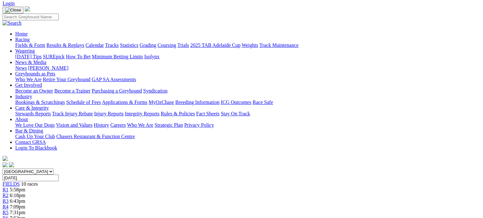  I want to click on a: Injury Reports, so click(109, 114).